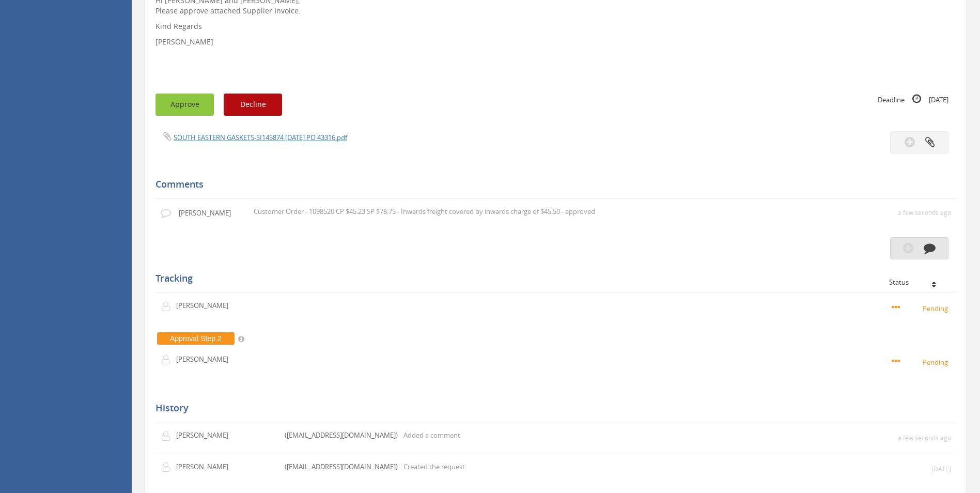  Describe the element at coordinates (434, 467) in the screenshot. I see `p: Created the request` at that location.